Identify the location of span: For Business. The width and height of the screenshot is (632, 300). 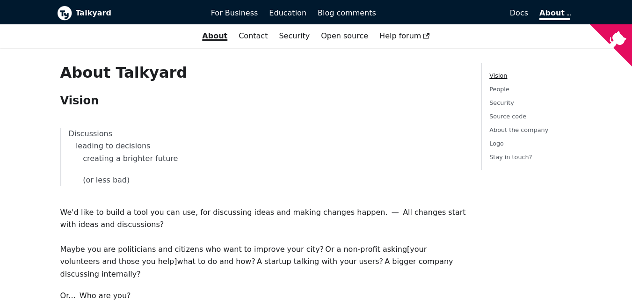
(234, 13).